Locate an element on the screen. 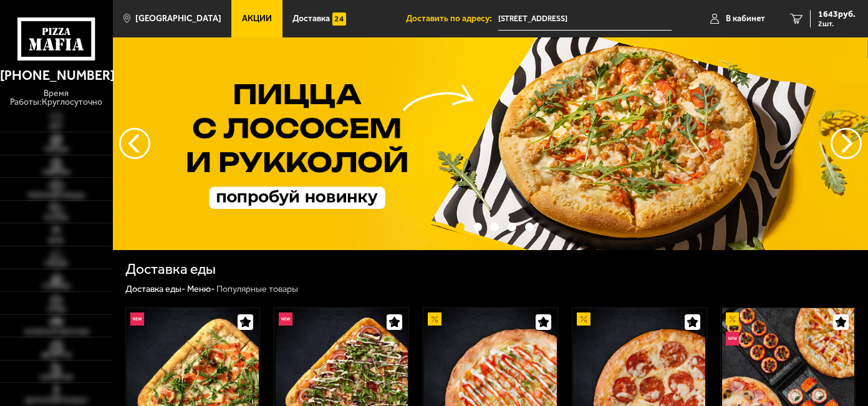  span: Россия, Санкт-Петербург, улица Крыленко, 1к1с2 is located at coordinates (585, 18).